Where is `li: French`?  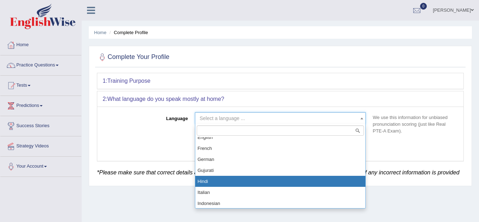
li: French is located at coordinates (280, 148).